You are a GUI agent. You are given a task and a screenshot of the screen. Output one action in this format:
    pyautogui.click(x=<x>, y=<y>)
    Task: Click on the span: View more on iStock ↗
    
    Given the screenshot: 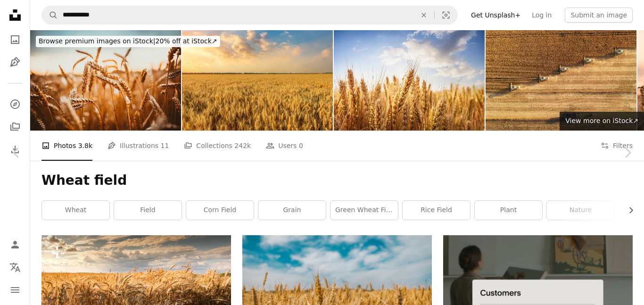 What is the action you would take?
    pyautogui.click(x=602, y=120)
    